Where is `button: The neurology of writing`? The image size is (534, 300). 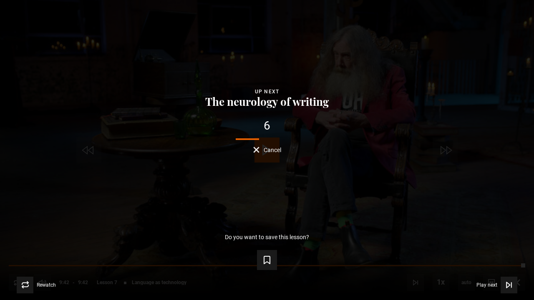
button: The neurology of writing is located at coordinates (267, 102).